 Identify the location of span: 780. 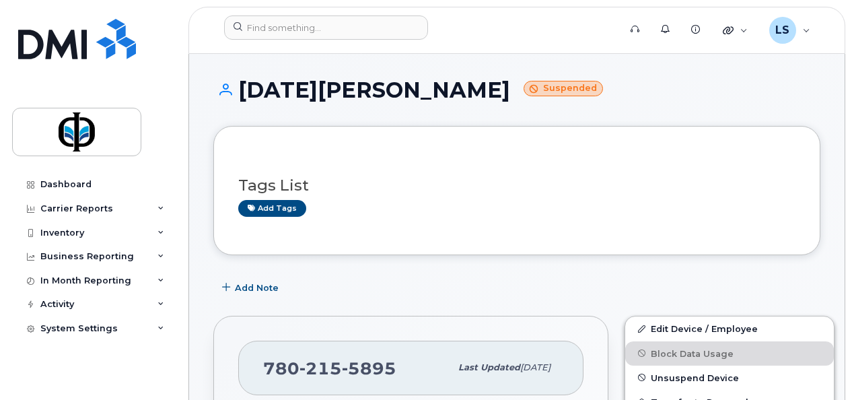
(330, 368).